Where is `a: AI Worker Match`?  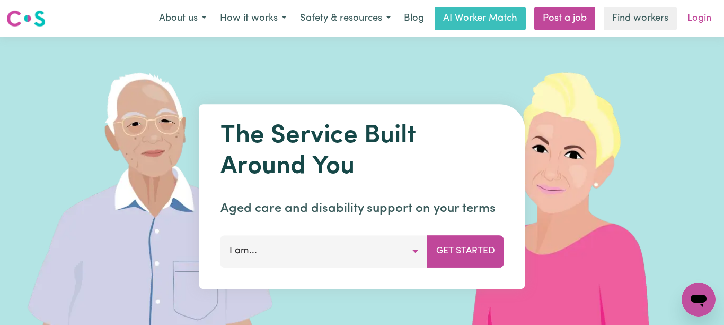
a: AI Worker Match is located at coordinates (480, 19).